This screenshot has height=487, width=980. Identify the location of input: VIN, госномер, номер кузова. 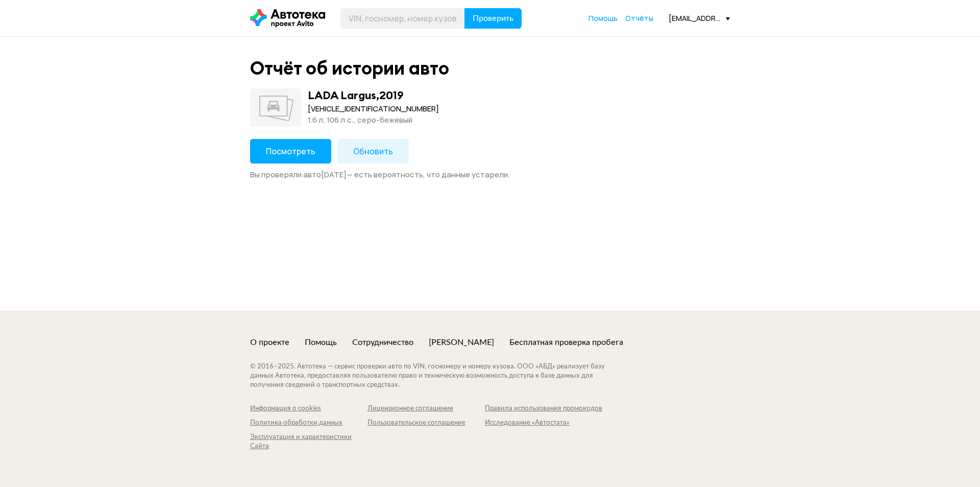
(402, 18).